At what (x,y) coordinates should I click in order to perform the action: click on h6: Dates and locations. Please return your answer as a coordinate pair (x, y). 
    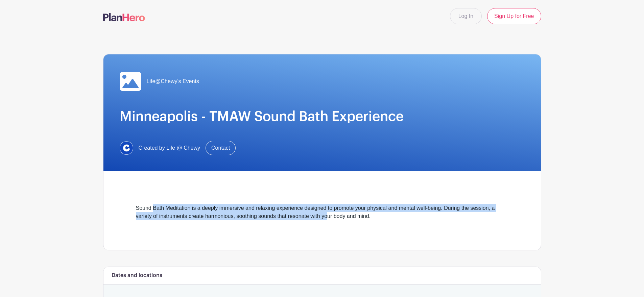
    Looking at the image, I should click on (137, 275).